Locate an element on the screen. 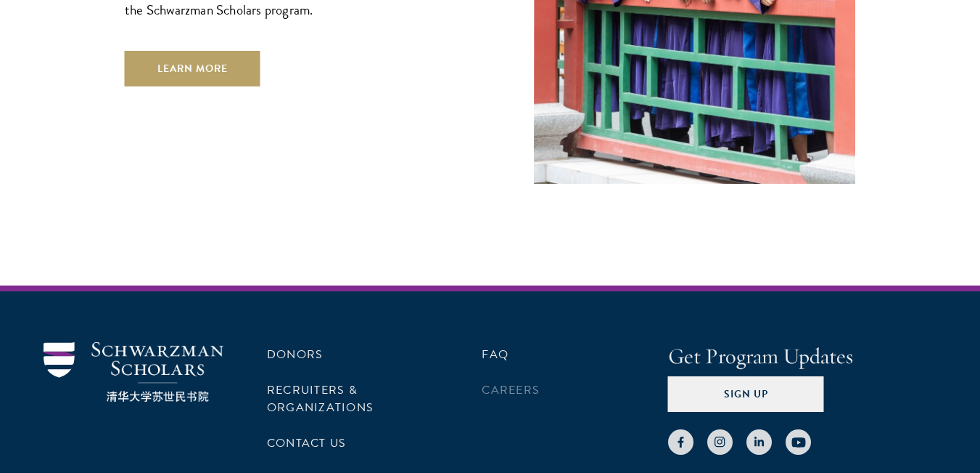 This screenshot has height=473, width=980. button: Sign Up is located at coordinates (746, 393).